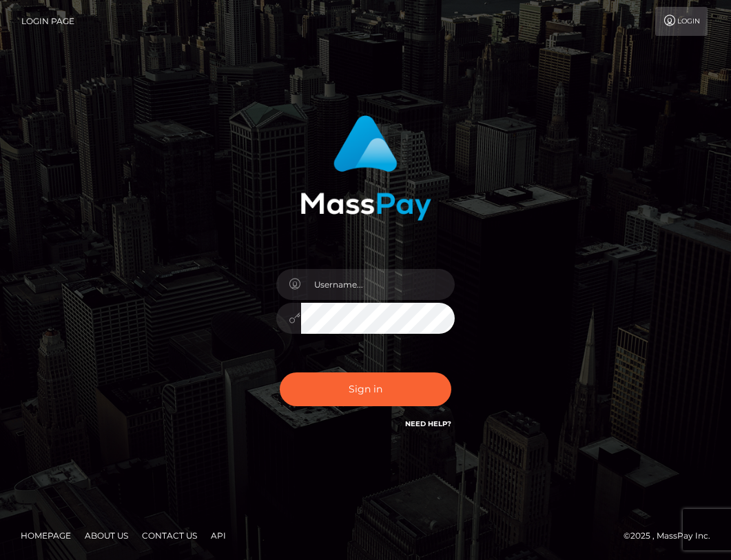 The image size is (731, 560). Describe the element at coordinates (48, 22) in the screenshot. I see `a: Login Page` at that location.